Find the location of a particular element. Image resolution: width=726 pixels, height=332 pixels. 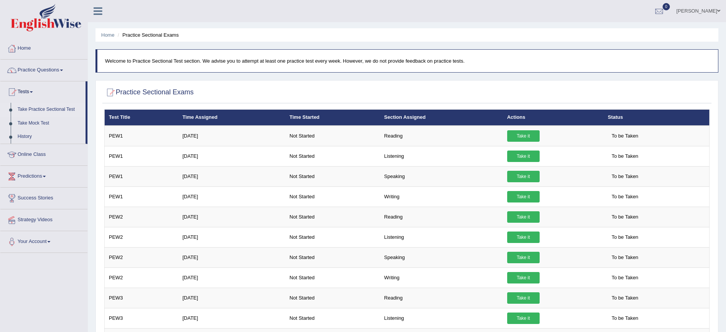

a: Online Class is located at coordinates (44, 154).